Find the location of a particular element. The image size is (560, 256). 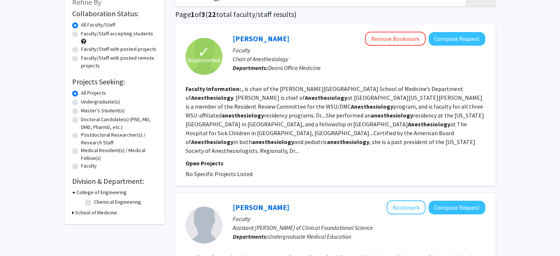

label: Master's Student(s) is located at coordinates (103, 111).